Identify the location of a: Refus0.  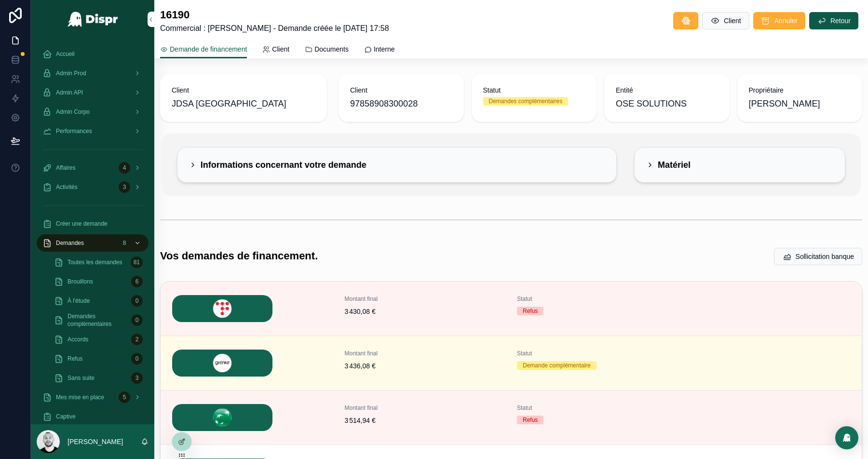
(99, 359).